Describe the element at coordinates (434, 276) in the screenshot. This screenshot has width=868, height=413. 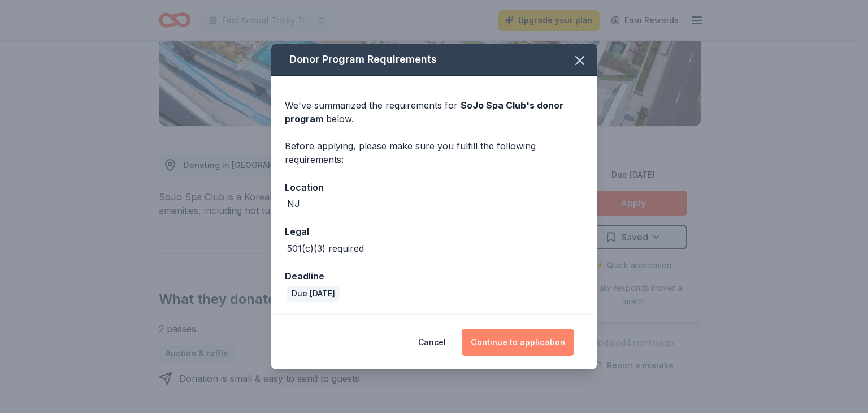
I see `div: Deadline` at that location.